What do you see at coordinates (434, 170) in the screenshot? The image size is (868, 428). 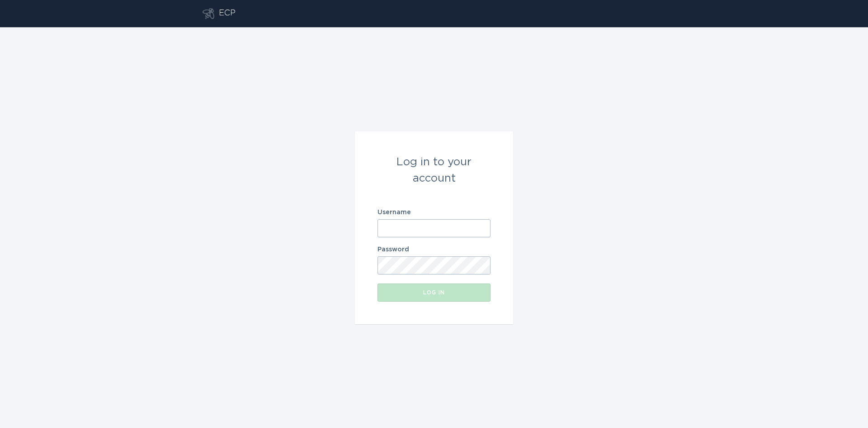 I see `div: Log in to your account` at bounding box center [434, 170].